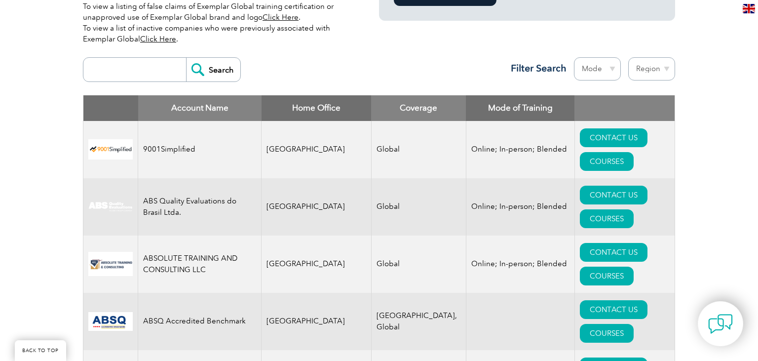 Image resolution: width=758 pixels, height=361 pixels. I want to click on td: ABSQ Accredited Benchmark, so click(200, 321).